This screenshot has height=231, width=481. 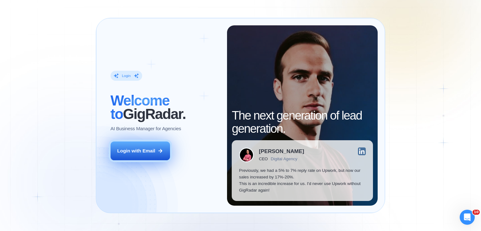 What do you see at coordinates (140, 151) in the screenshot?
I see `button: Login with Email` at bounding box center [140, 151].